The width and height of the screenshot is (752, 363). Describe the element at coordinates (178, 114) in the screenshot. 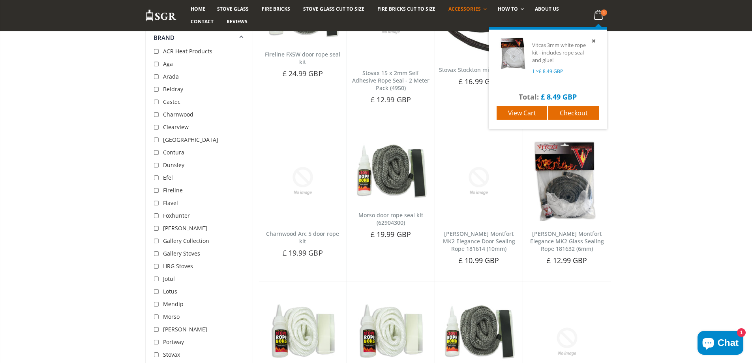

I see `span: Charnwood` at that location.